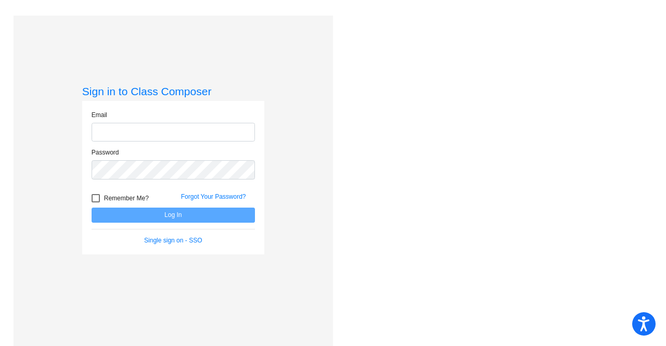  Describe the element at coordinates (173, 215) in the screenshot. I see `button: Log In` at that location.